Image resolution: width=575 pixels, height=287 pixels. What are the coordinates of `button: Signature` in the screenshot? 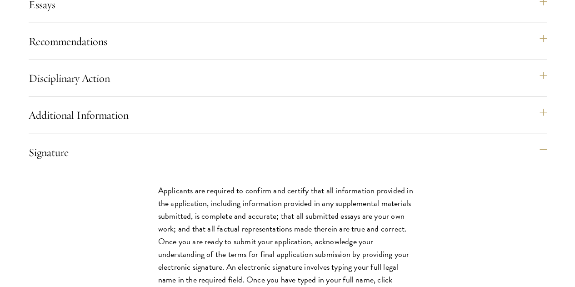 It's located at (288, 152).